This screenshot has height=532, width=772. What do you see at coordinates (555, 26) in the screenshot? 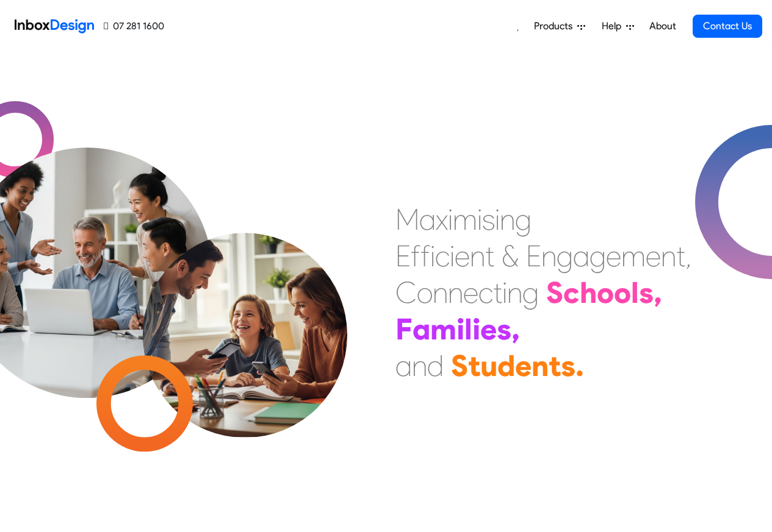
I see `span: Products` at bounding box center [555, 26].